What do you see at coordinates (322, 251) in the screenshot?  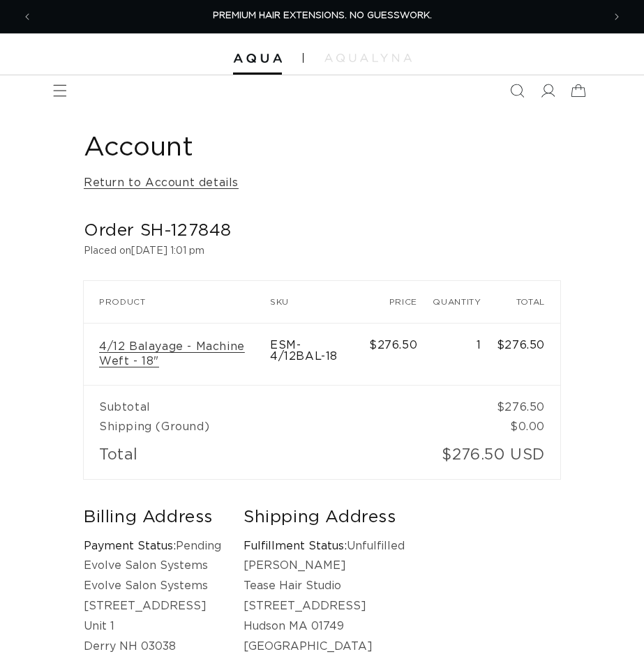 I see `p: Placed on` at bounding box center [322, 251].